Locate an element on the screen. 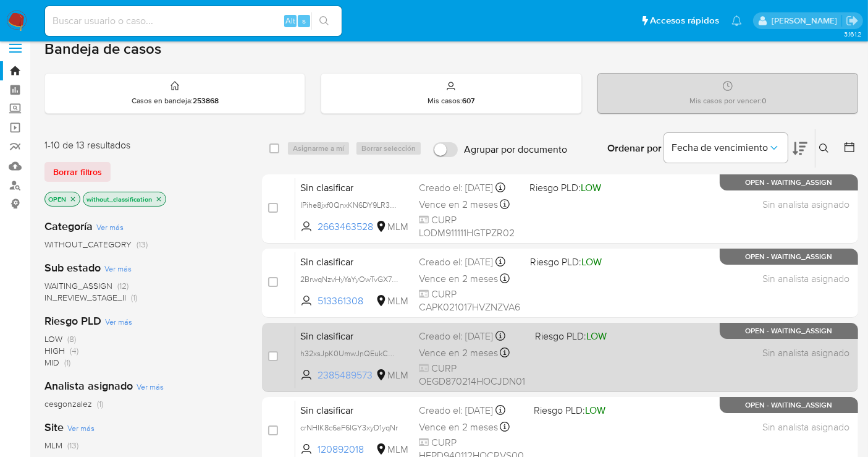 The width and height of the screenshot is (868, 457). span: Alt is located at coordinates (290, 20).